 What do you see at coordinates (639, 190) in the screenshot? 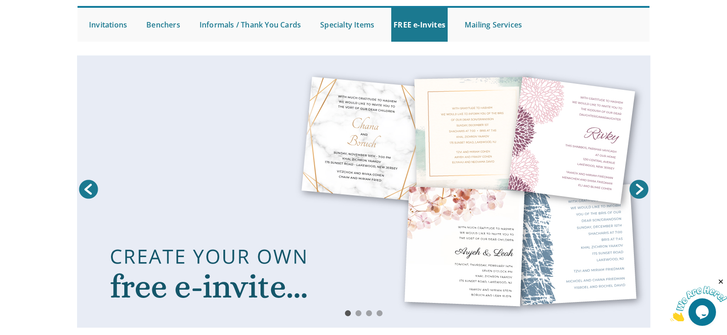
I see `a: Next` at bounding box center [639, 190].